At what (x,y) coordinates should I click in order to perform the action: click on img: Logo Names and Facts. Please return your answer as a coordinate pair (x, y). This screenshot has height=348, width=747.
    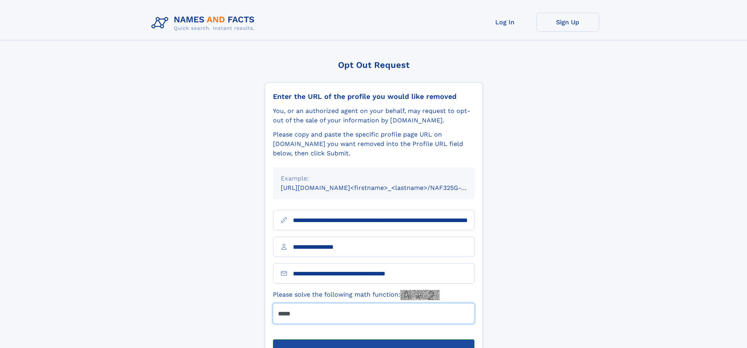
    Looking at the image, I should click on (205, 23).